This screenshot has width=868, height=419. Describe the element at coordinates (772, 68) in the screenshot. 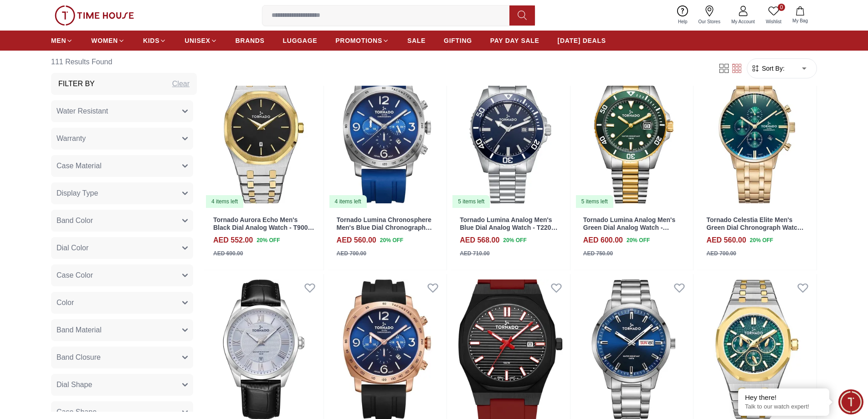

I see `span: Sort By:` at that location.